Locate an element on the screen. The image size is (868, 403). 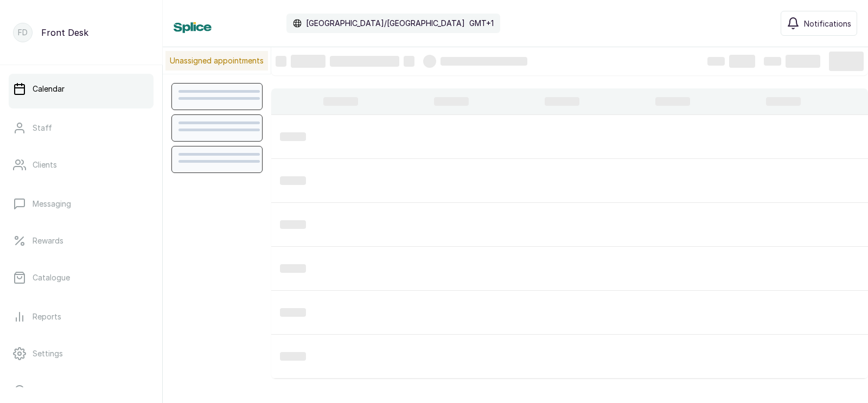
a: Catalogue is located at coordinates (81, 278).